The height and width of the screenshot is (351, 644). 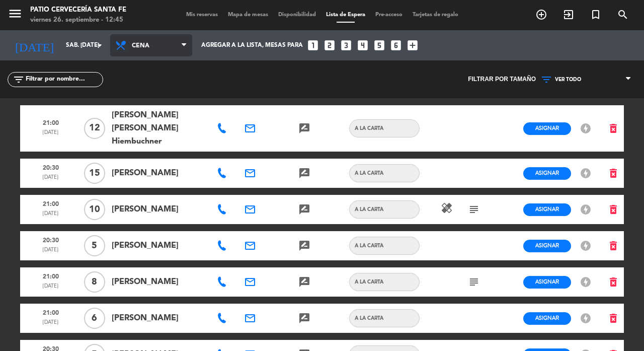 What do you see at coordinates (156, 46) in the screenshot?
I see `span: Cena` at bounding box center [156, 46].